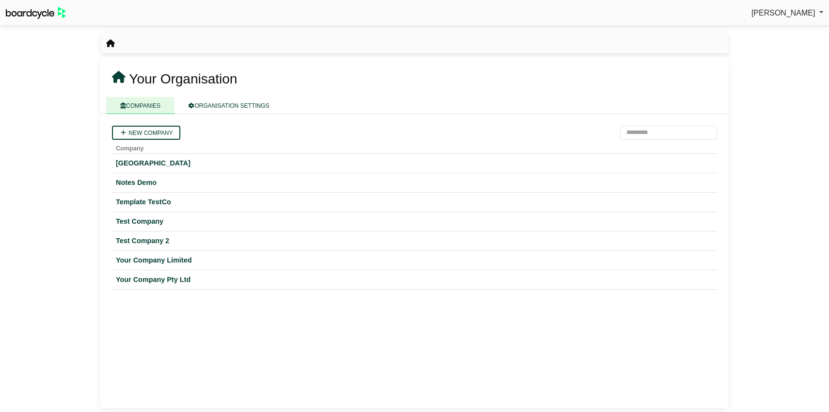 This screenshot has width=829, height=412. What do you see at coordinates (414, 240) in the screenshot?
I see `a: Test Company 2` at bounding box center [414, 240].